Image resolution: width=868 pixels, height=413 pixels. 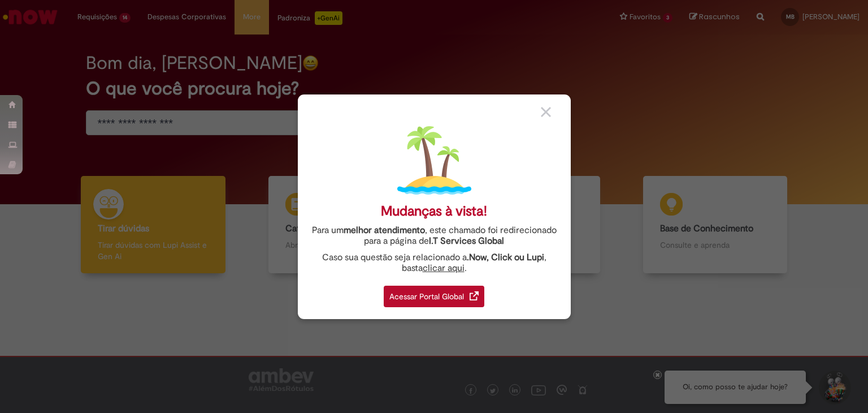 What do you see at coordinates (546, 112) in the screenshot?
I see `img: close_button_grey.png` at bounding box center [546, 112].